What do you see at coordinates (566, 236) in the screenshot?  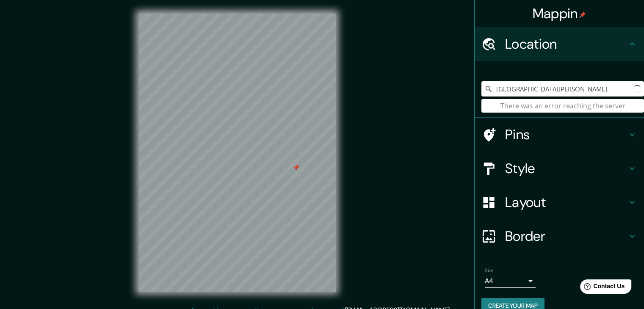 I see `h4: Border` at bounding box center [566, 236].